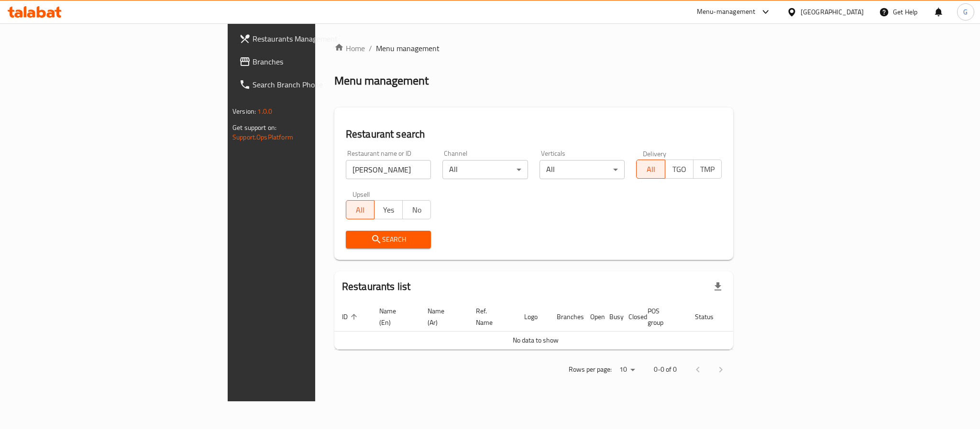 This screenshot has width=980, height=429. I want to click on div: Export file, so click(718, 287).